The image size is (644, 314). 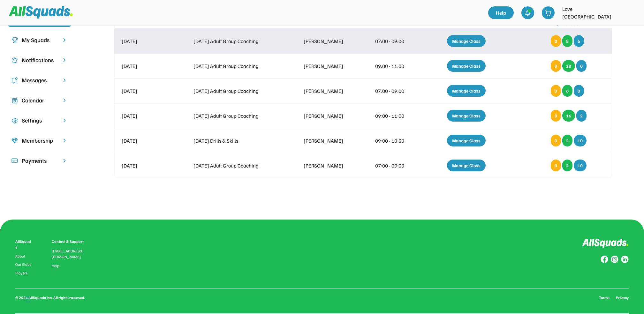 I want to click on img: Logo%20inverted.svg, so click(x=606, y=244).